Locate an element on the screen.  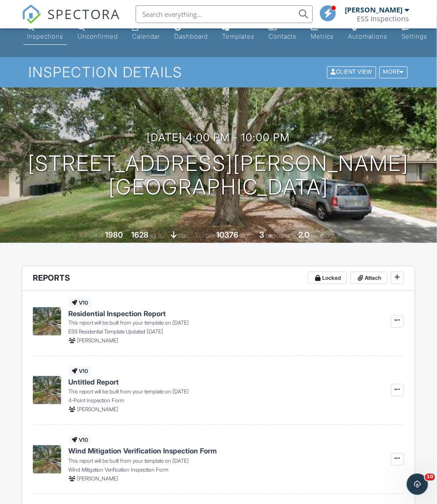
div: Inspections is located at coordinates (45, 36).